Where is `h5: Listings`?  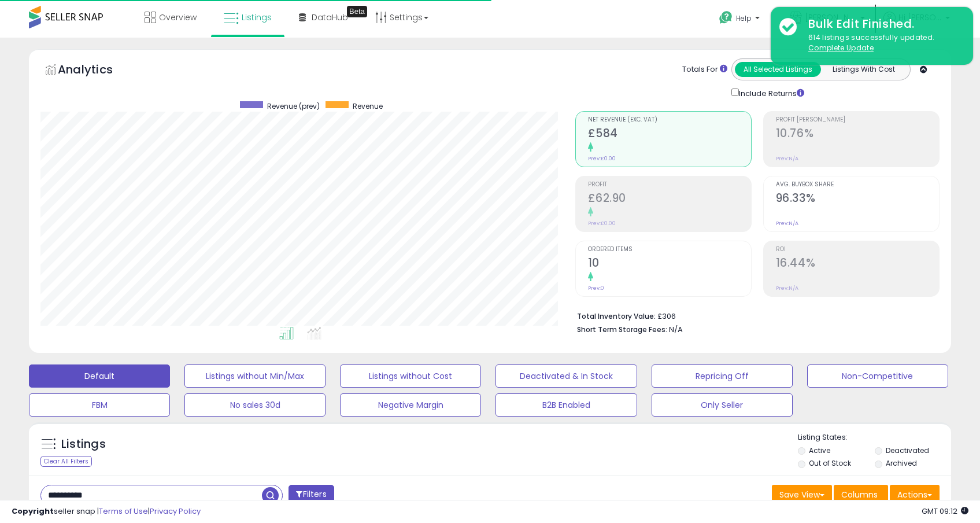
h5: Listings is located at coordinates (83, 444).